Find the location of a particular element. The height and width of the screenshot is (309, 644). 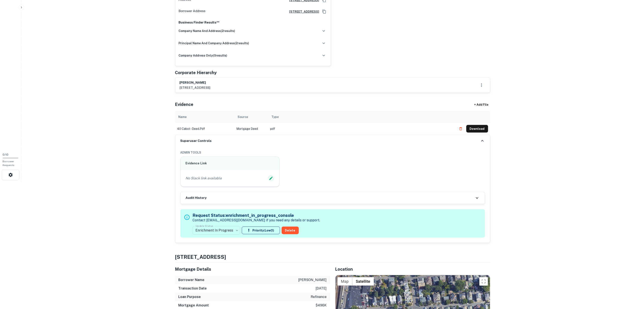

div: Type is located at coordinates (275, 117).